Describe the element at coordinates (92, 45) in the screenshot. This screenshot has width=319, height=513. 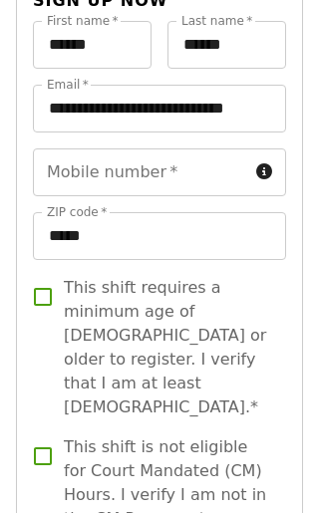
I see `input: First name` at that location.